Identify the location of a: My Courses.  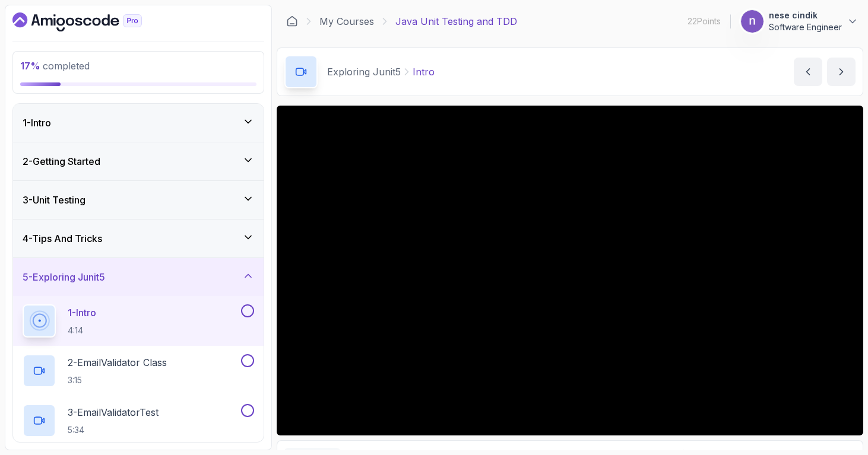
(347, 21).